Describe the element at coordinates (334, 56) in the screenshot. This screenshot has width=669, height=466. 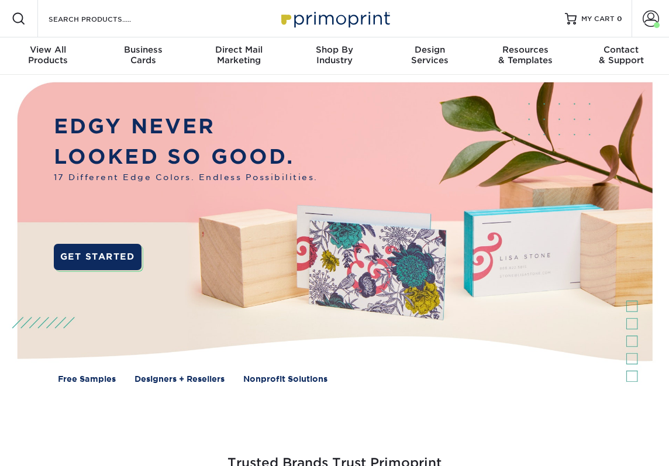
I see `a: Shop ByIndustry` at that location.